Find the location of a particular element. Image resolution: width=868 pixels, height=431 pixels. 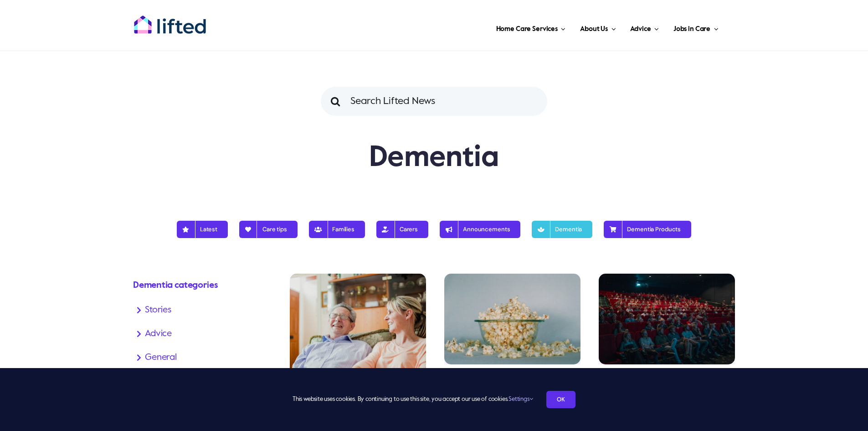

a: Stories is located at coordinates (199, 310).